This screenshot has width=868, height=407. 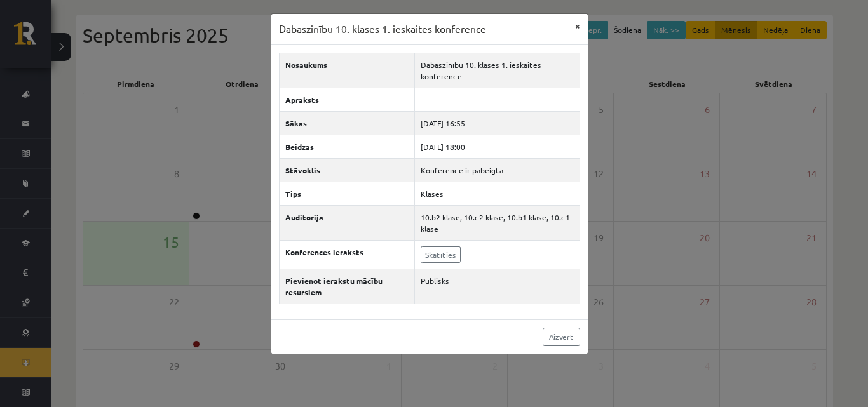 What do you see at coordinates (347, 170) in the screenshot?
I see `th: Stāvoklis` at bounding box center [347, 170].